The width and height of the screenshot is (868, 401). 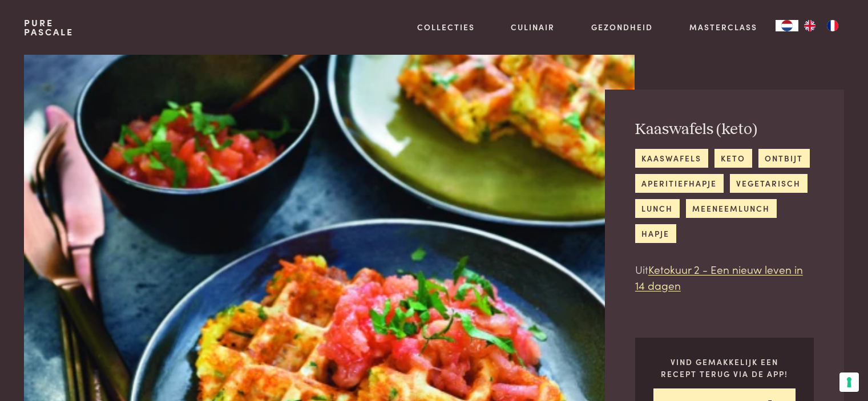 What do you see at coordinates (784, 158) in the screenshot?
I see `a: ontbijt` at bounding box center [784, 158].